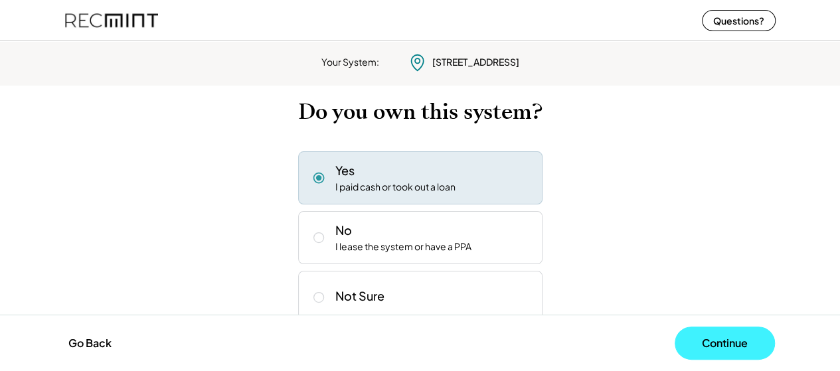 The width and height of the screenshot is (840, 371). Describe the element at coordinates (395, 187) in the screenshot. I see `div: I paid cash or took out a loan` at that location.